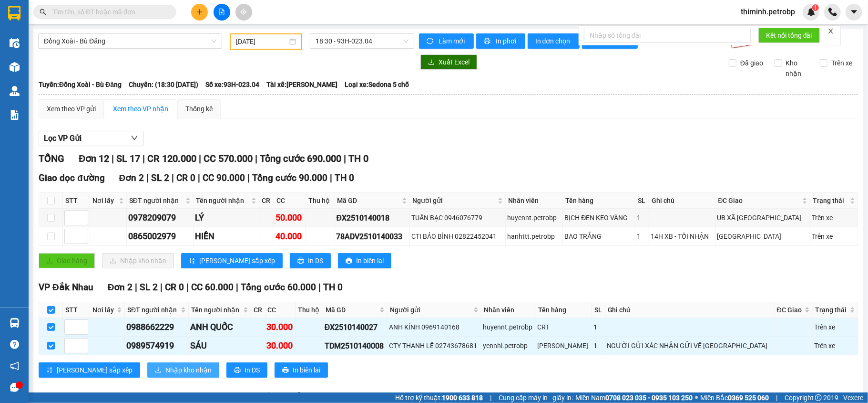  I want to click on span: caret-down, so click(854, 12).